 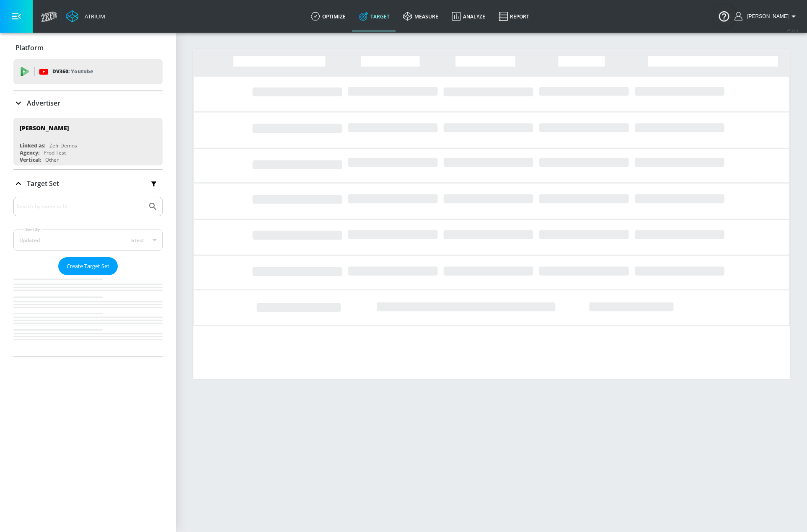 What do you see at coordinates (32, 145) in the screenshot?
I see `div: Linked as:` at bounding box center [32, 145].